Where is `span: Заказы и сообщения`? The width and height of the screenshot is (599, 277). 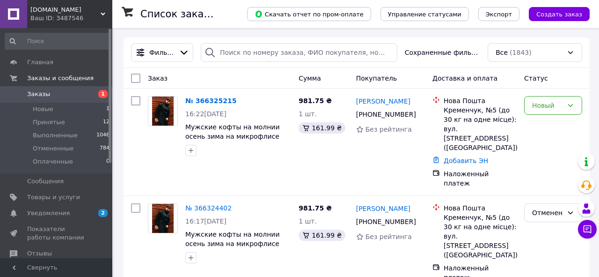 span: Заказы и сообщения is located at coordinates (60, 78).